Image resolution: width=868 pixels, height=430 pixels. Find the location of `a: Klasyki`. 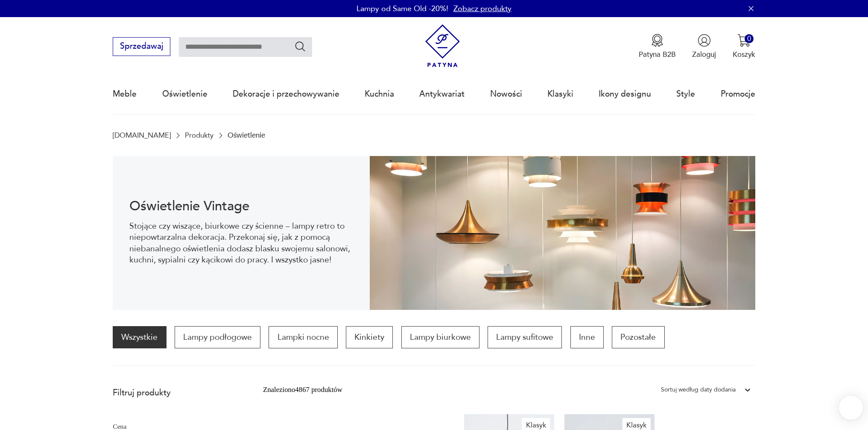

a: Klasyki is located at coordinates (560, 94).